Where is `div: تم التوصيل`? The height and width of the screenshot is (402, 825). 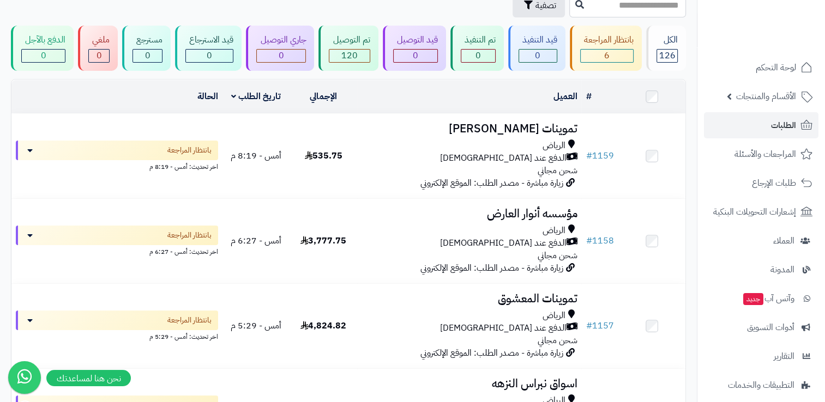
div: تم التوصيل is located at coordinates (349, 40).